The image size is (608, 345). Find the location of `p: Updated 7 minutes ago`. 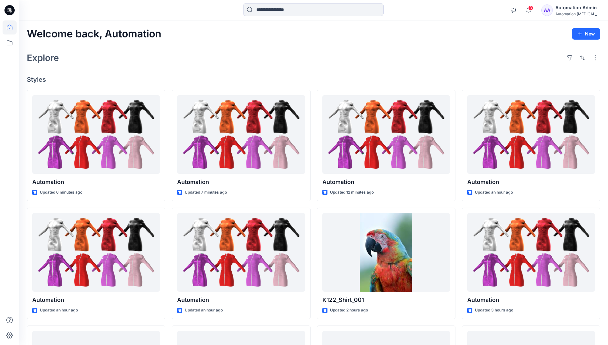

p: Updated 7 minutes ago is located at coordinates (206, 192).